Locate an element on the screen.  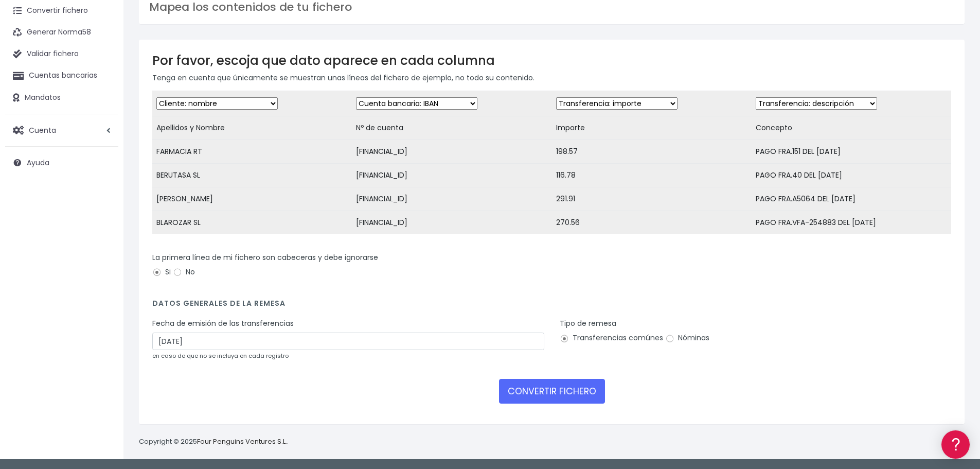
a: Información general is located at coordinates (103, 95).